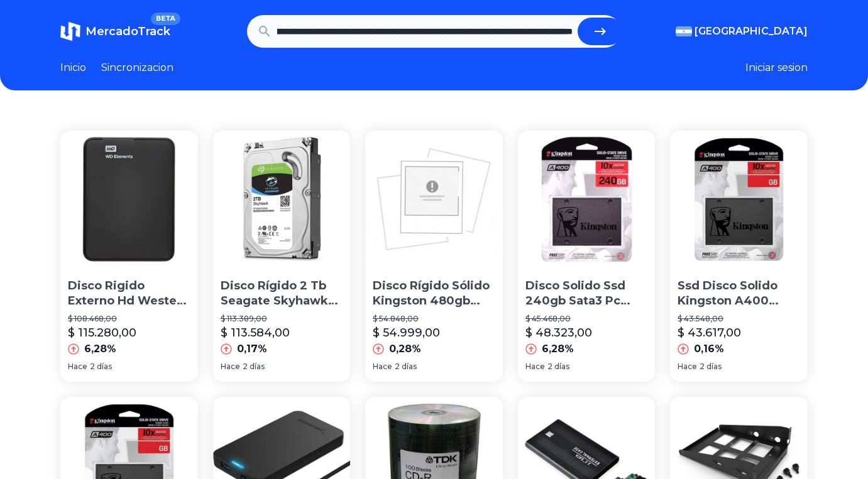 This screenshot has width=868, height=479. What do you see at coordinates (252, 349) in the screenshot?
I see `p: 0,17%` at bounding box center [252, 349].